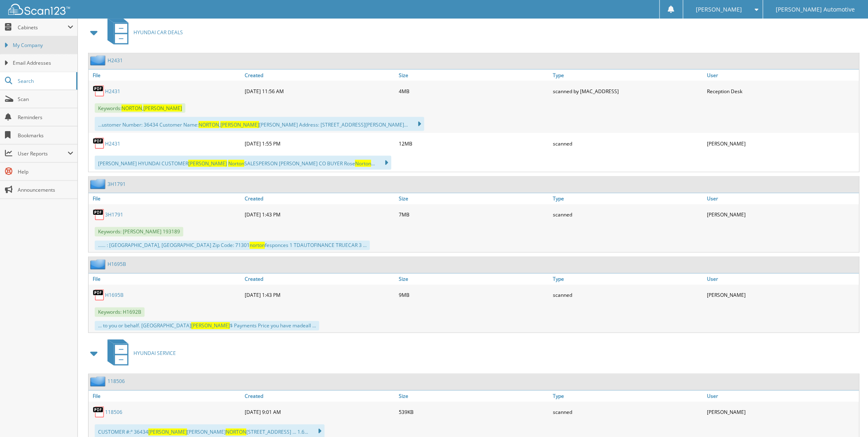  What do you see at coordinates (473, 295) in the screenshot?
I see `div: 9MB` at bounding box center [473, 295].